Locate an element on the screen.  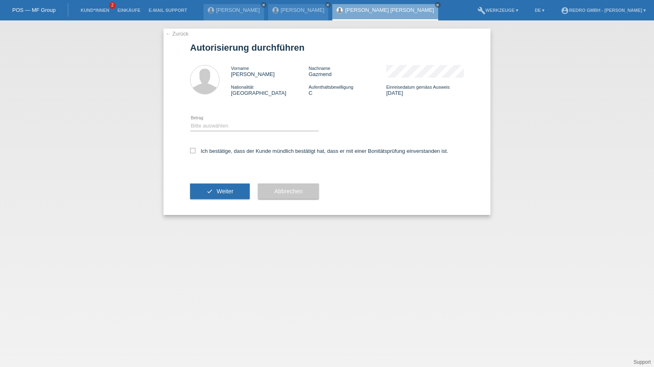
a: ← Zurück is located at coordinates (177, 34).